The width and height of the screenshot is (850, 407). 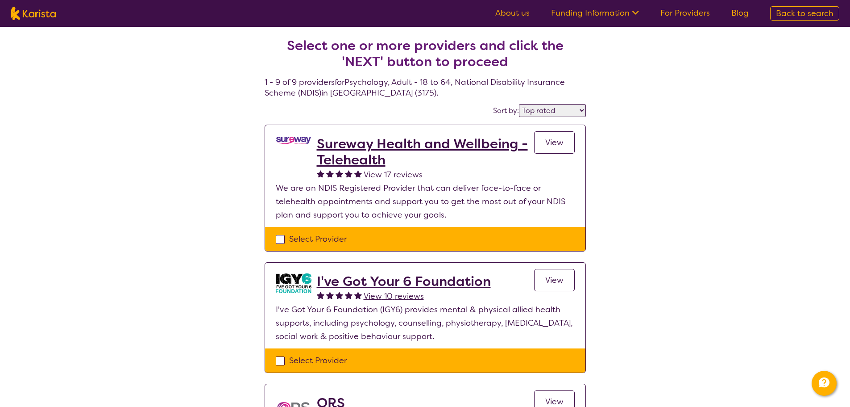 What do you see at coordinates (425, 152) in the screenshot?
I see `a: Sureway Health and Wellbeing - Telehealth` at bounding box center [425, 152].